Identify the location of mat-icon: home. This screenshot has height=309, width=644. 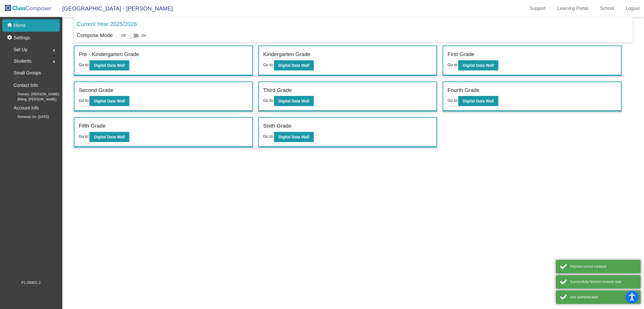
(10, 25).